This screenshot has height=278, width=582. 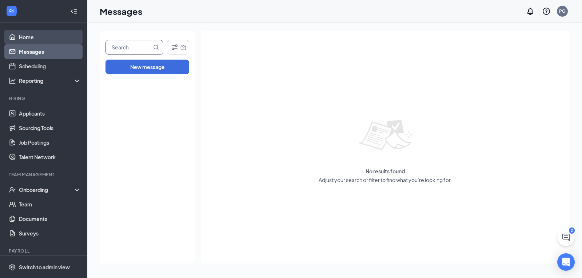 What do you see at coordinates (47, 190) in the screenshot?
I see `div: Onboarding` at bounding box center [47, 190].